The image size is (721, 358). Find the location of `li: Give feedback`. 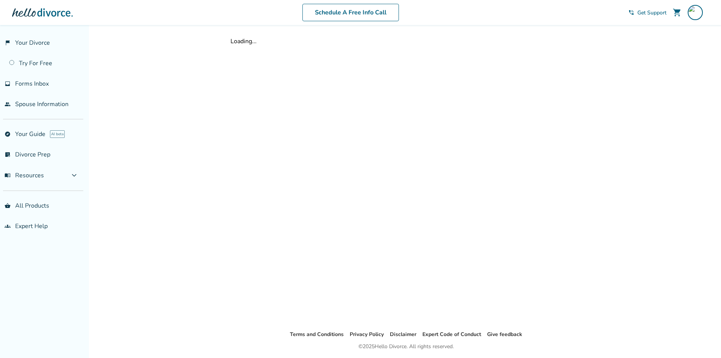

li: Give feedback is located at coordinates (505, 334).